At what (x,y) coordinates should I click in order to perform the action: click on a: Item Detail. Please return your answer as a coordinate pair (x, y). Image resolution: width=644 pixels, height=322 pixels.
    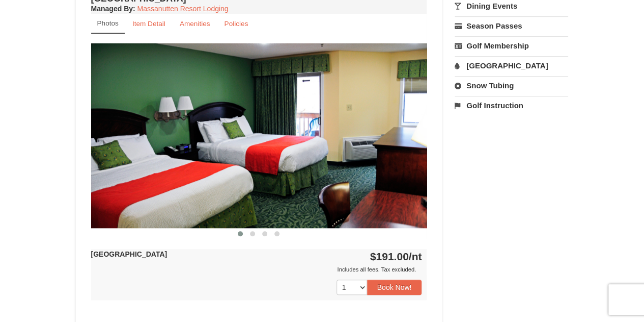
    Looking at the image, I should click on (148, 23).